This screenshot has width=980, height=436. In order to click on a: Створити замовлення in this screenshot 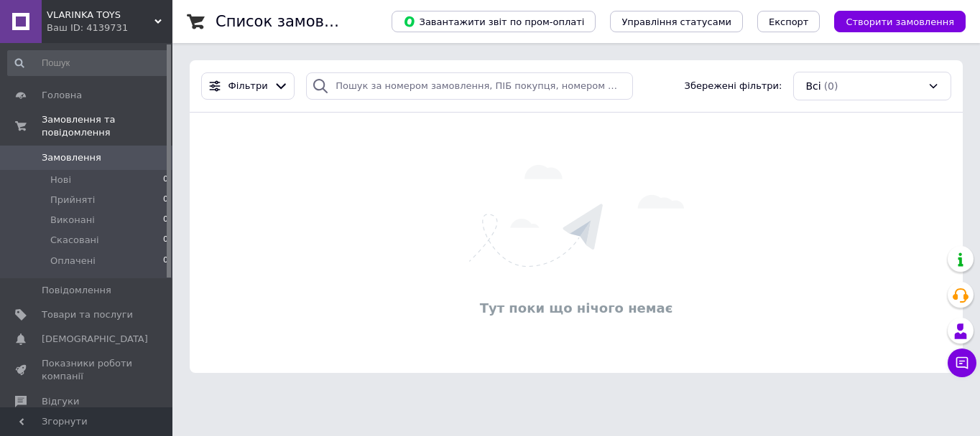, I will do `click(892, 21)`.